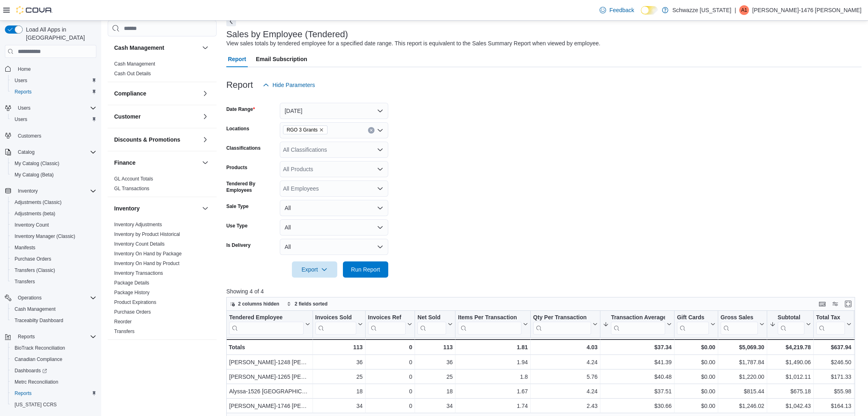 The width and height of the screenshot is (868, 416). Describe the element at coordinates (371, 130) in the screenshot. I see `button: Clear input` at that location.